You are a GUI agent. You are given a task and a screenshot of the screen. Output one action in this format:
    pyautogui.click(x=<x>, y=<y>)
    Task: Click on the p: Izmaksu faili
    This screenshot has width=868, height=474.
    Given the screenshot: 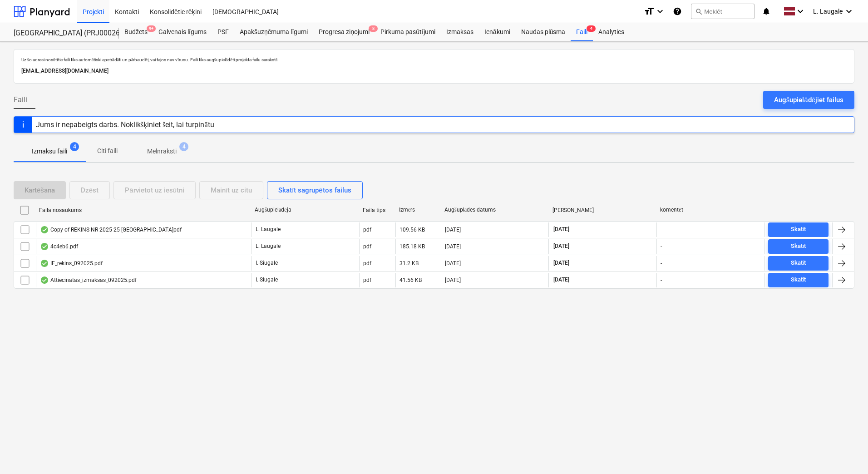 What is the action you would take?
    pyautogui.click(x=50, y=151)
    